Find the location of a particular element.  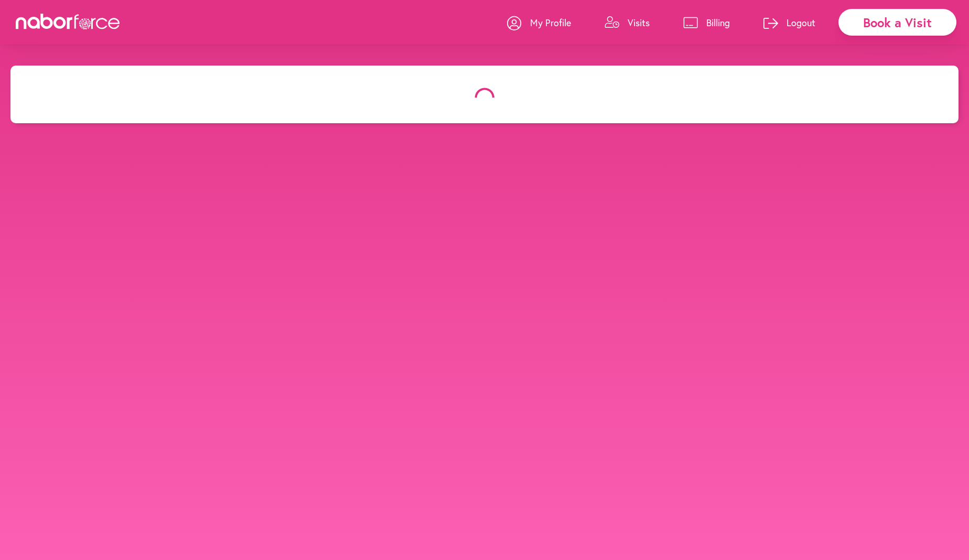

p: My Profile is located at coordinates (551, 23).